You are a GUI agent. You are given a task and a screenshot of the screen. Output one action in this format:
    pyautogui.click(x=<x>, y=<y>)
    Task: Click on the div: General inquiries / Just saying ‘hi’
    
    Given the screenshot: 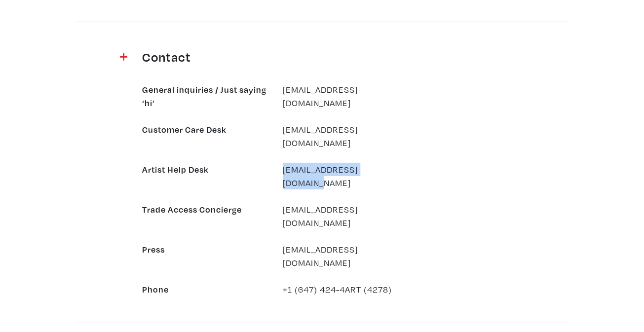 What is the action you would take?
    pyautogui.click(x=205, y=96)
    